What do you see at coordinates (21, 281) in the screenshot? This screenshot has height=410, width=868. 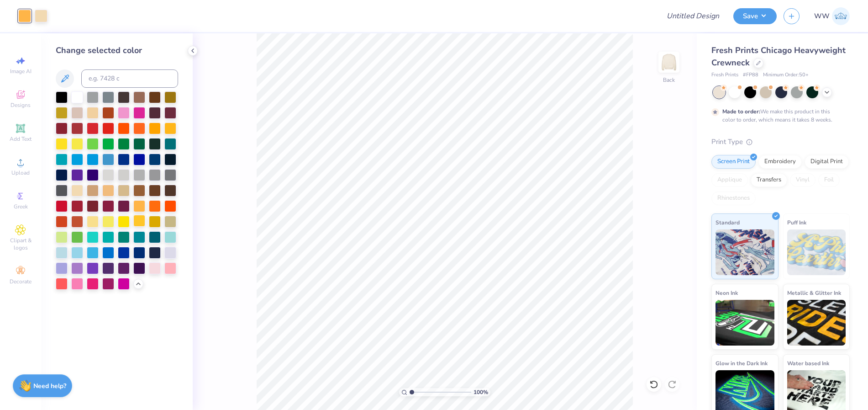 I see `span: Decorate` at bounding box center [21, 281].